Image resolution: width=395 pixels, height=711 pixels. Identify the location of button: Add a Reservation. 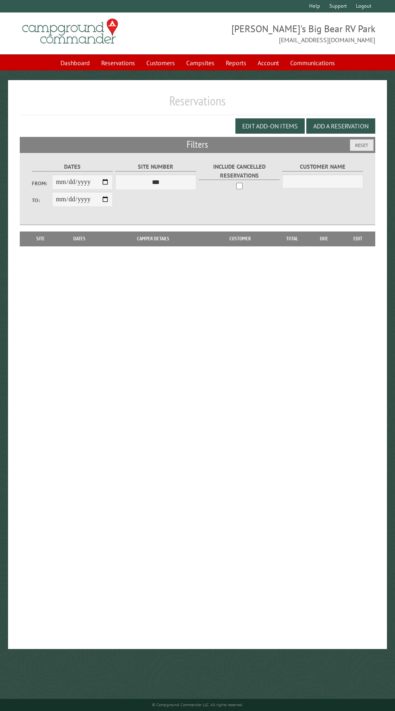
(340, 126).